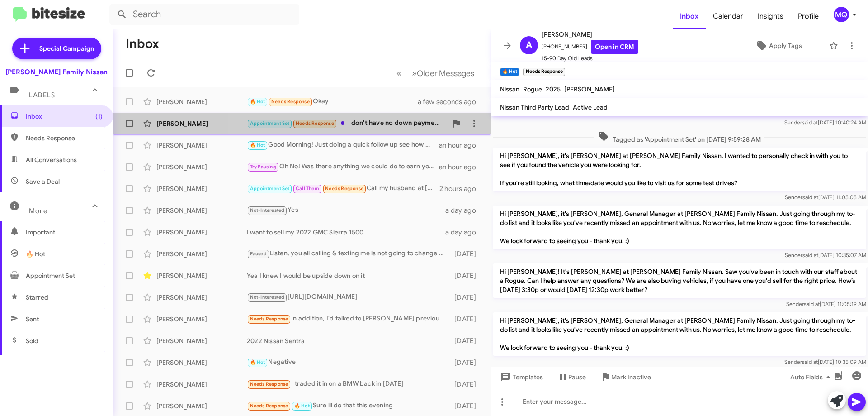 Image resolution: width=868 pixels, height=416 pixels. I want to click on span: Pause, so click(577, 377).